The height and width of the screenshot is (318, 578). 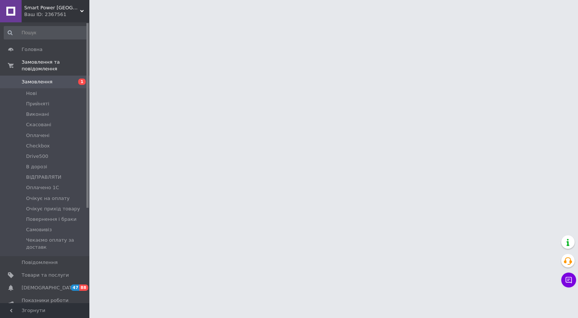 I want to click on span: Показники роботи компанії, so click(x=45, y=304).